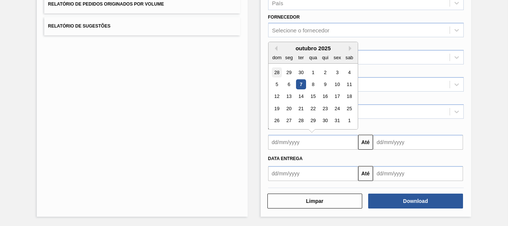 Image resolution: width=508 pixels, height=226 pixels. Describe the element at coordinates (277, 120) in the screenshot. I see `div: Choose domingo, 26 de outubro de 2025` at that location.